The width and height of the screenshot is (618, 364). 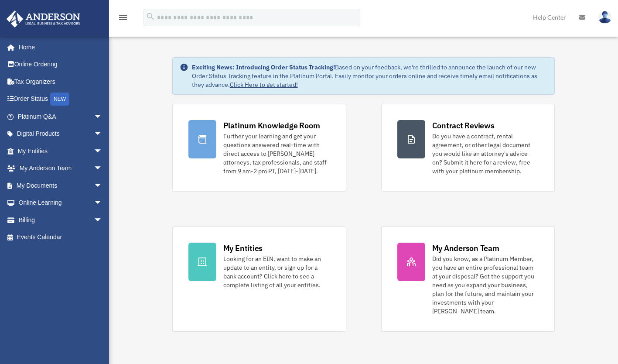 What do you see at coordinates (485, 154) in the screenshot?
I see `div: Do you have a contract, rental agreement, or other legal document you would like an attorney's ad...` at bounding box center [485, 154].